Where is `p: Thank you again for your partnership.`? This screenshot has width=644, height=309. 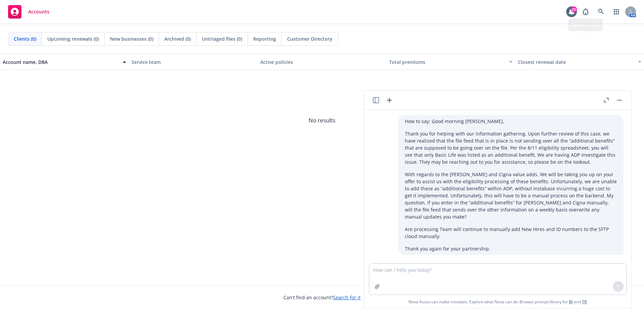
p: Thank you again for your partnership. is located at coordinates (511, 248).